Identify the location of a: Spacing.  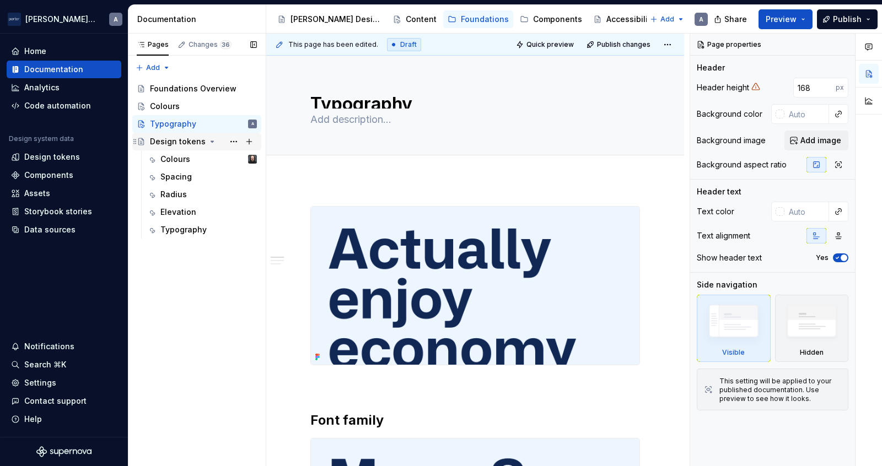
(202, 177).